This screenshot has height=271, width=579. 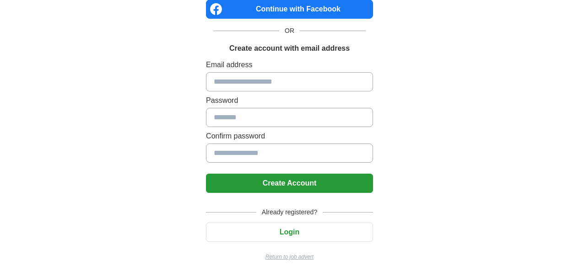 I want to click on button: Login, so click(x=289, y=233).